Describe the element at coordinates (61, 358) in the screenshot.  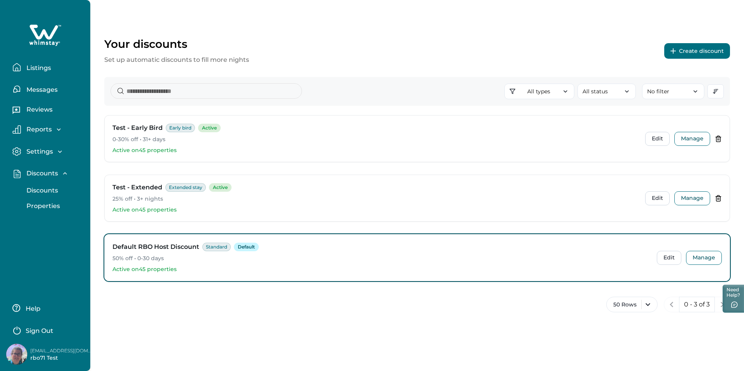
I see `p: rbo71 Test` at that location.